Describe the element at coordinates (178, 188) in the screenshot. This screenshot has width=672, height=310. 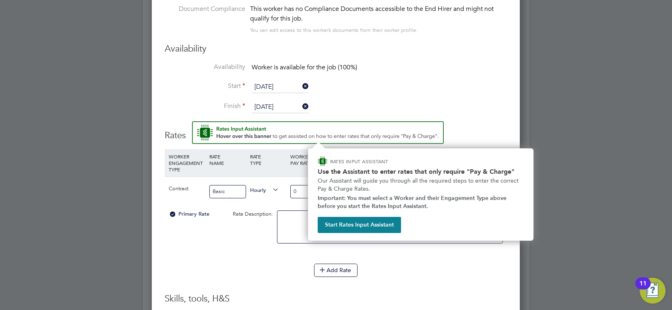
I see `span: Contract` at that location.